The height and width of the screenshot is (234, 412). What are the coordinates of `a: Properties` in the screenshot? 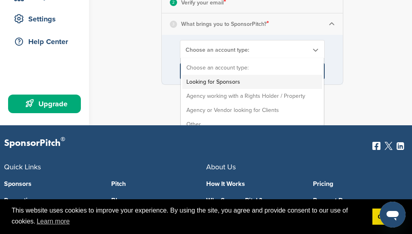 It's located at (51, 200).